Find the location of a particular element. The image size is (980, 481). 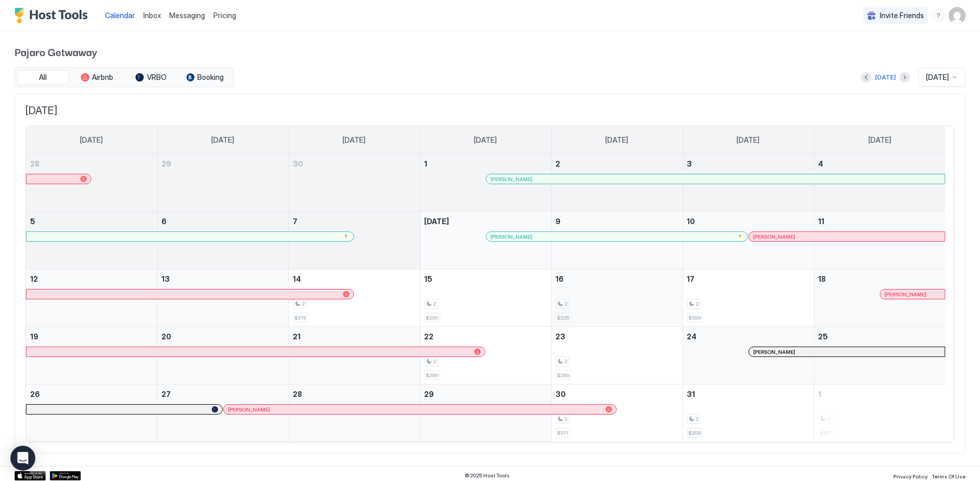

a: Inbox is located at coordinates (152, 15).